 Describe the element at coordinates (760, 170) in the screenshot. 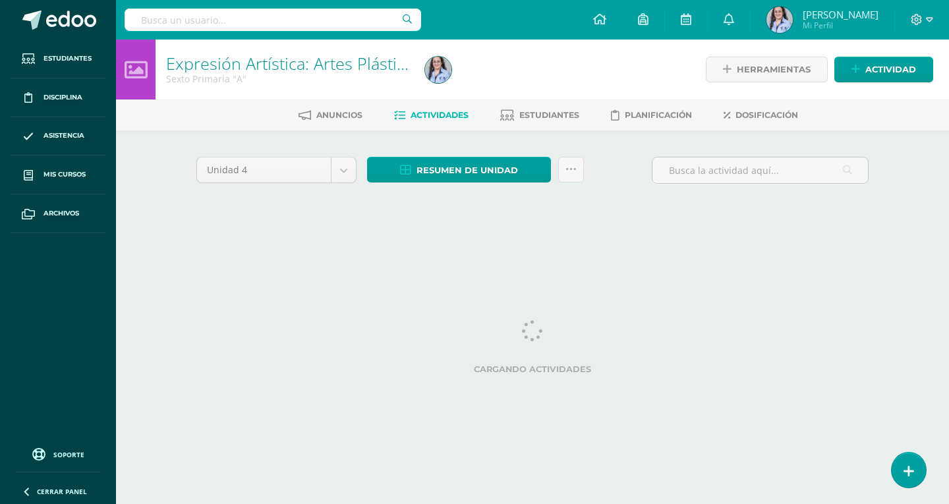

I see `input: Busca la actividad aquí...` at that location.